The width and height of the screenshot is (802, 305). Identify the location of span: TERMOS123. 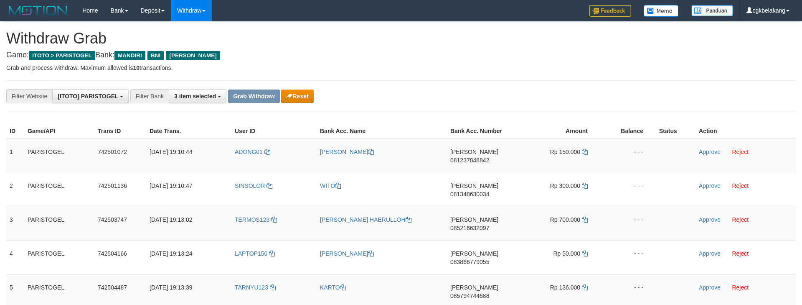
(252, 219).